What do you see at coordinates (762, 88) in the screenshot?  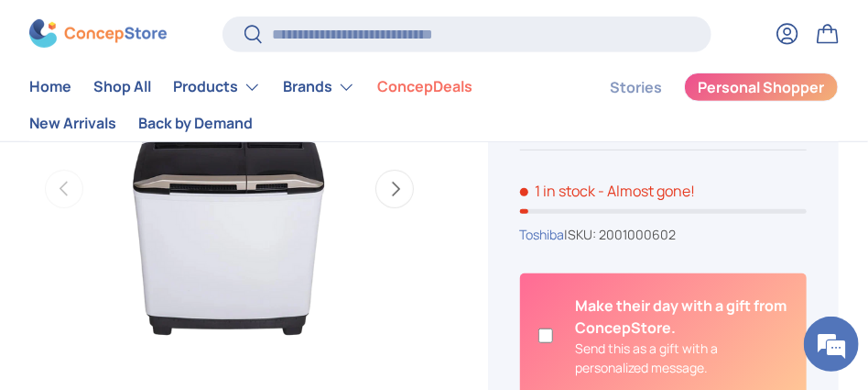 I see `a: Personal Shopper` at bounding box center [762, 88].